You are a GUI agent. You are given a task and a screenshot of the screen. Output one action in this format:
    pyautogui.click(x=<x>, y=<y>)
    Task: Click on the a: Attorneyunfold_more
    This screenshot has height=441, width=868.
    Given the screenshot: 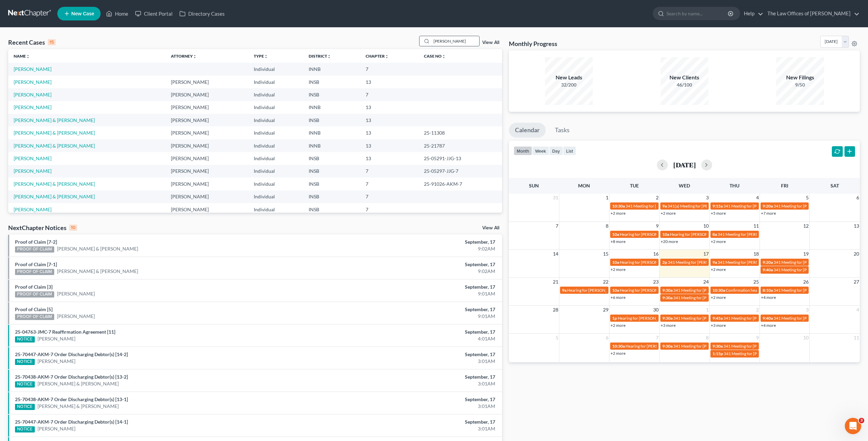 What is the action you would take?
    pyautogui.click(x=184, y=56)
    